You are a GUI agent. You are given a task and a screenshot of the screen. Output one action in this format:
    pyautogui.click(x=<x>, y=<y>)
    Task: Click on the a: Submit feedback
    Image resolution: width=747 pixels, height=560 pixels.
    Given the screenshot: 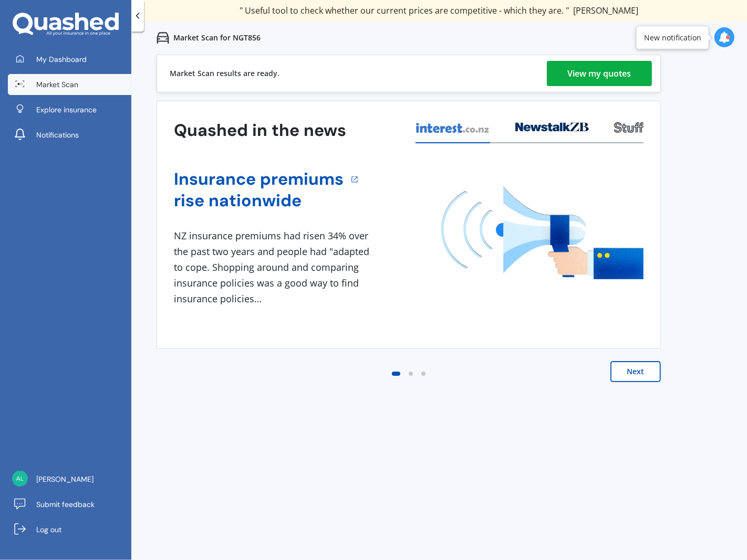 What is the action you would take?
    pyautogui.click(x=69, y=504)
    